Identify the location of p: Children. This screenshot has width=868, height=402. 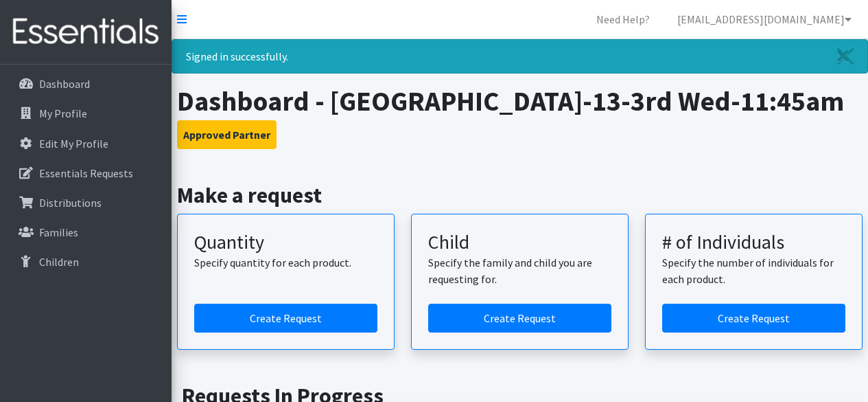
(59, 262).